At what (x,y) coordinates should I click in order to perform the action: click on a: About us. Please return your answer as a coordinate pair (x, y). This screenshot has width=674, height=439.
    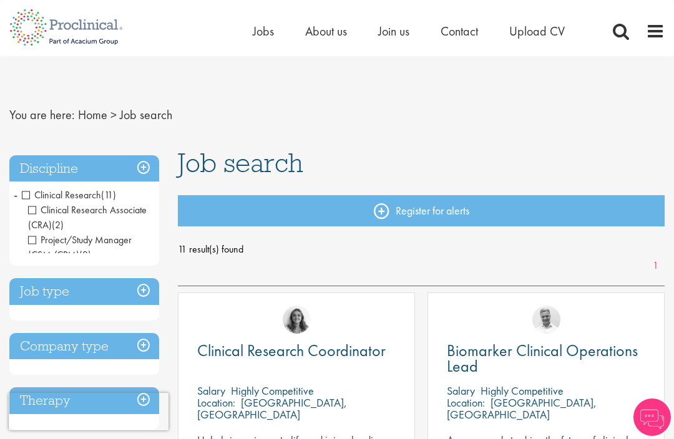
    Looking at the image, I should click on (326, 31).